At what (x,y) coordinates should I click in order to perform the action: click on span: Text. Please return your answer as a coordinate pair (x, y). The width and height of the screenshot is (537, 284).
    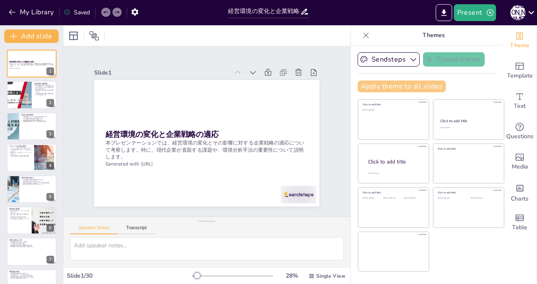
    Looking at the image, I should click on (520, 106).